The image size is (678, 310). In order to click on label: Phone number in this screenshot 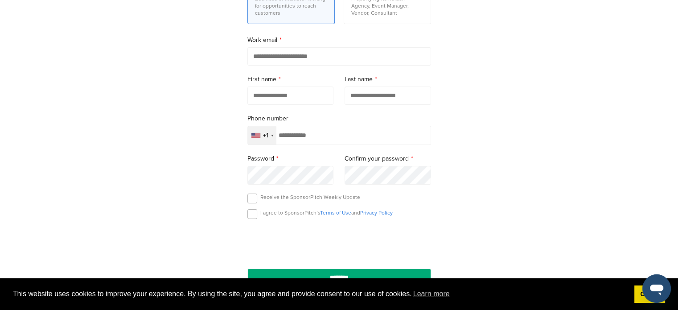, I will do `click(339, 119)`.